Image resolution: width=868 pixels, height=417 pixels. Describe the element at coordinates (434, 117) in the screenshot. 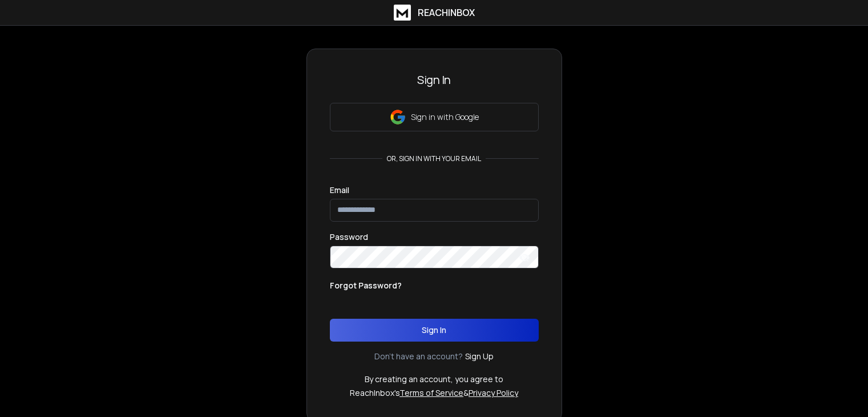

I see `button: Sign in with Google` at that location.